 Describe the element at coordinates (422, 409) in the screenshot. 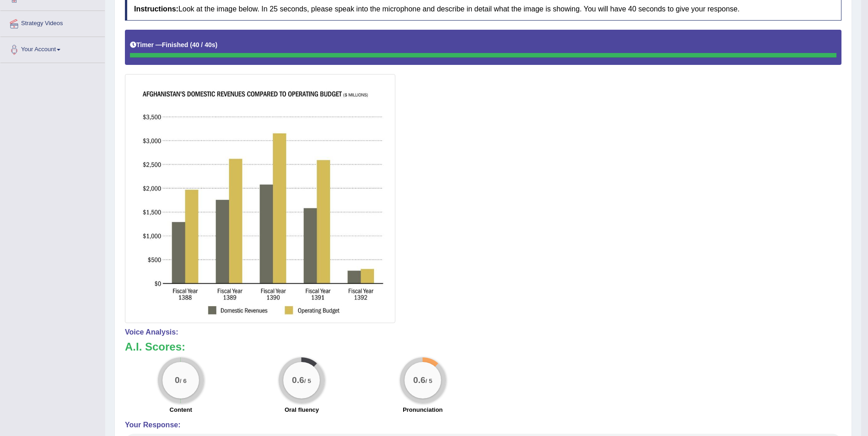

I see `label: Pronunciation` at that location.